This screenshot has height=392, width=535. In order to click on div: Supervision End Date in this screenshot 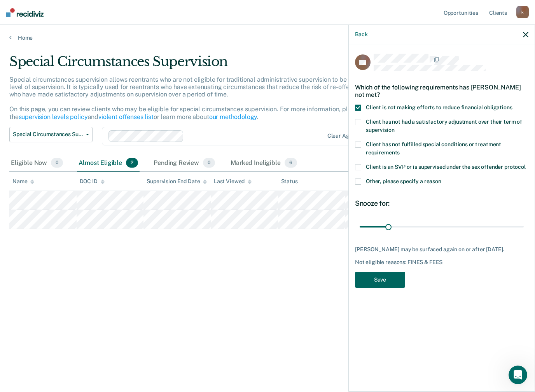, I will do `click(177, 181)`.